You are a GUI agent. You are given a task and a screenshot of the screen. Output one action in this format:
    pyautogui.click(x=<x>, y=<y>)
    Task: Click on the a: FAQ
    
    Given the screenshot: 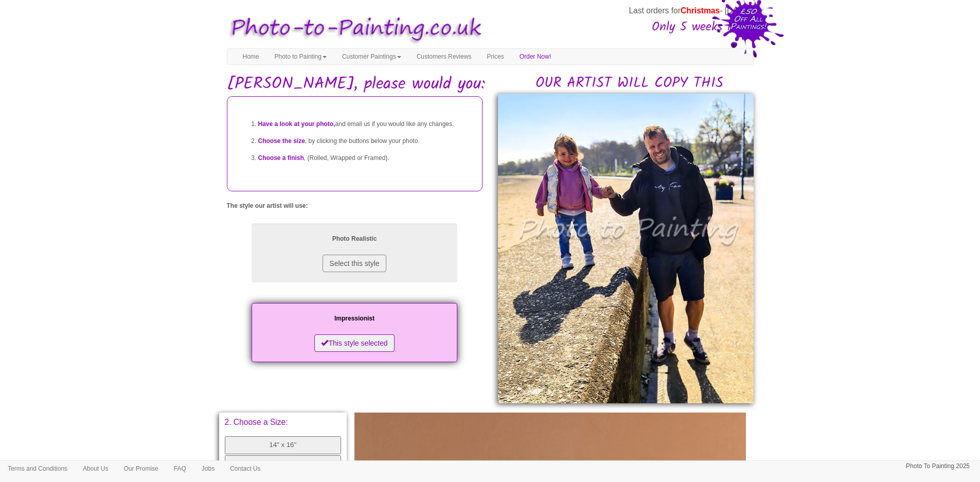 What is the action you would take?
    pyautogui.click(x=180, y=469)
    